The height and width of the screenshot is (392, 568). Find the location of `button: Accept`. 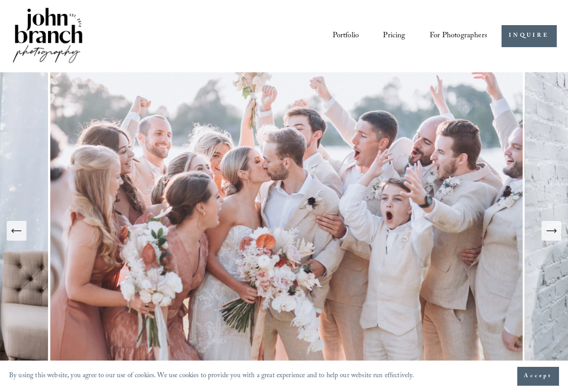

button: Accept is located at coordinates (538, 376).